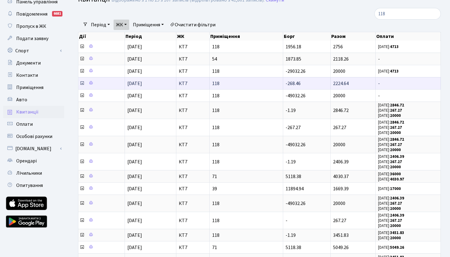 The image size is (450, 257). What do you see at coordinates (293, 59) in the screenshot?
I see `span: 1873.85` at bounding box center [293, 59].